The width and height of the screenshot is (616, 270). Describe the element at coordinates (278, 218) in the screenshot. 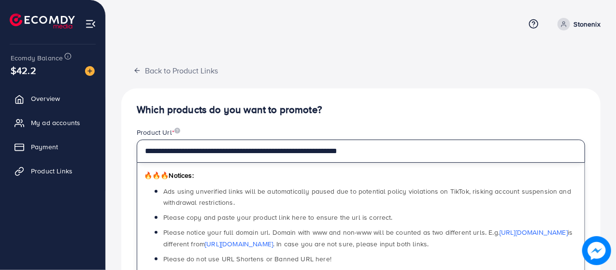

I see `span: Please copy and paste your product link here to ensure the url is correct.` at that location.